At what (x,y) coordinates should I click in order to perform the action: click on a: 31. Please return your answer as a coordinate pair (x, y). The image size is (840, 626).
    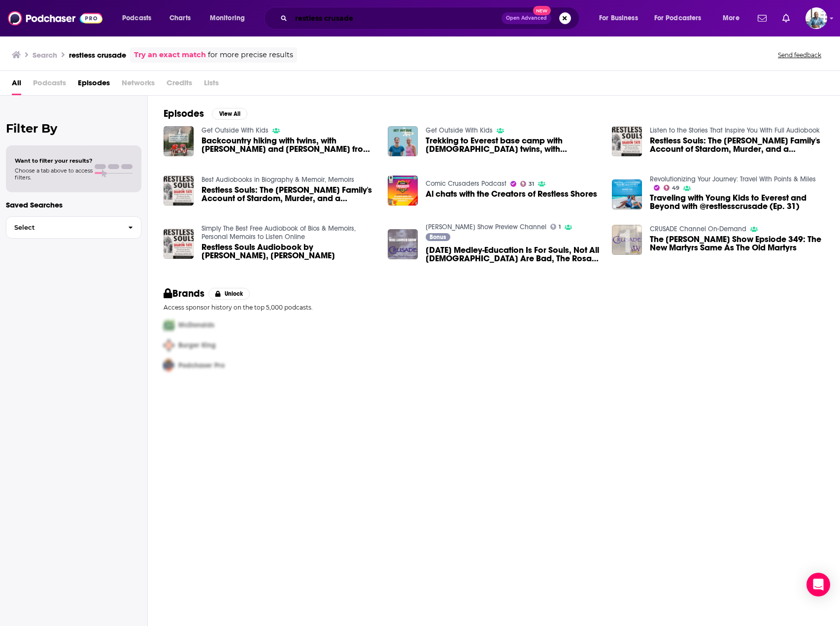
    Looking at the image, I should click on (527, 184).